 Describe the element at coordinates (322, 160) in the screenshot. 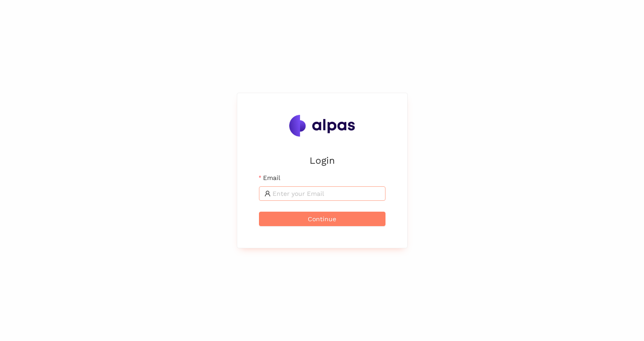

I see `h2: Login` at that location.